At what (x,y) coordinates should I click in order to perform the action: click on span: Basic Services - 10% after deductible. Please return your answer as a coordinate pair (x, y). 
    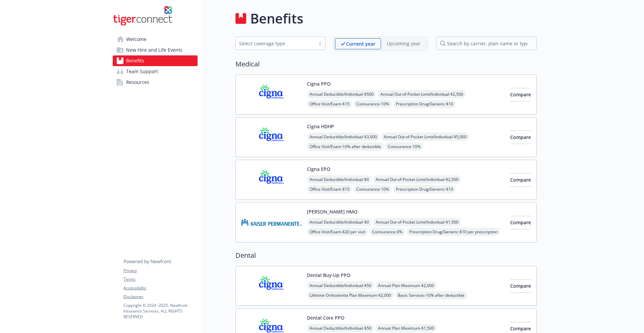
    Looking at the image, I should click on (431, 295).